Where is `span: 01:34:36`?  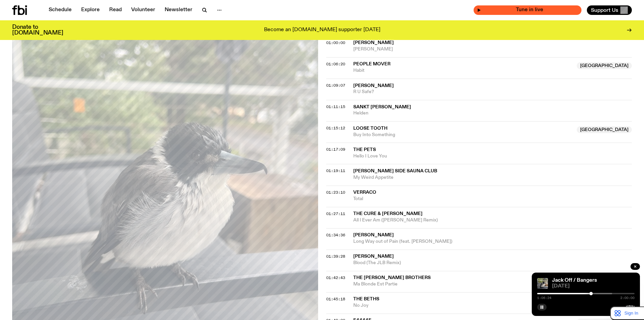
span: 01:34:36 is located at coordinates (336, 235).